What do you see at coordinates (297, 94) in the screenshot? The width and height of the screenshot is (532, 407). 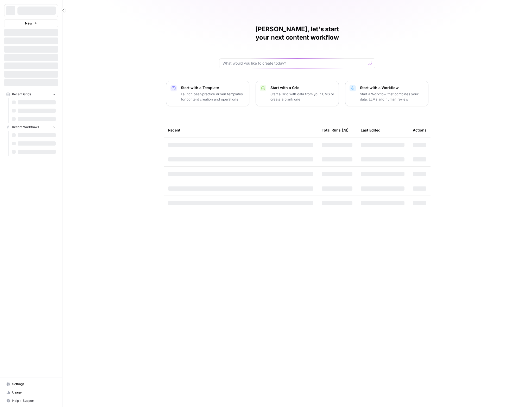 I see `button: Start with a GridStart a Grid with data from your CMS or create a blank one` at bounding box center [297, 94].